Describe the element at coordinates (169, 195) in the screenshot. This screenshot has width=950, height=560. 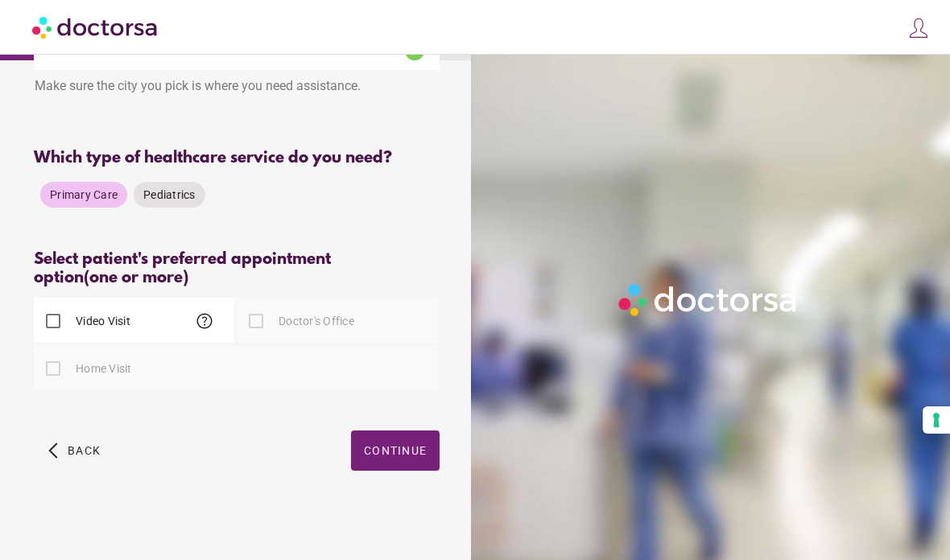
I see `span: Pediatrics` at that location.